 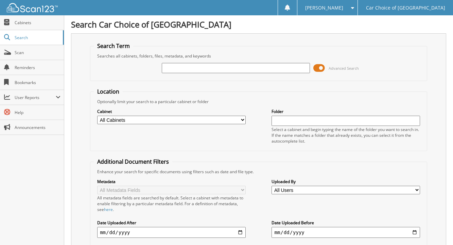 What do you see at coordinates (346, 135) in the screenshot?
I see `div: Select a cabinet and begin typing the name of the folder you want to search in. If the name match...` at bounding box center [346, 135].